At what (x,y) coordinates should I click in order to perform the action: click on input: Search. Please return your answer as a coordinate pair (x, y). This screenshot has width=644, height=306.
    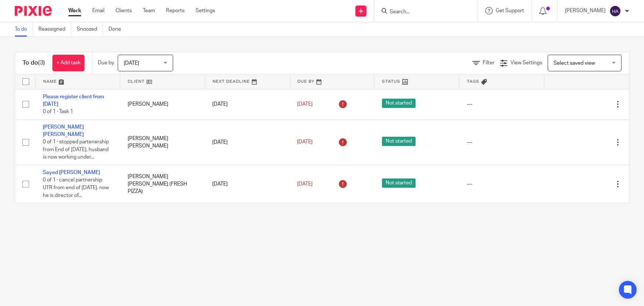
    Looking at the image, I should click on (423, 12).